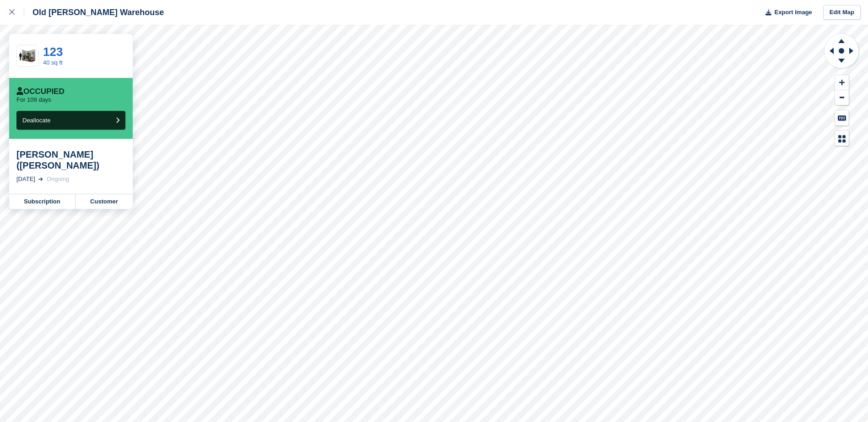  What do you see at coordinates (842, 83) in the screenshot?
I see `button: Zoom In` at bounding box center [842, 83].